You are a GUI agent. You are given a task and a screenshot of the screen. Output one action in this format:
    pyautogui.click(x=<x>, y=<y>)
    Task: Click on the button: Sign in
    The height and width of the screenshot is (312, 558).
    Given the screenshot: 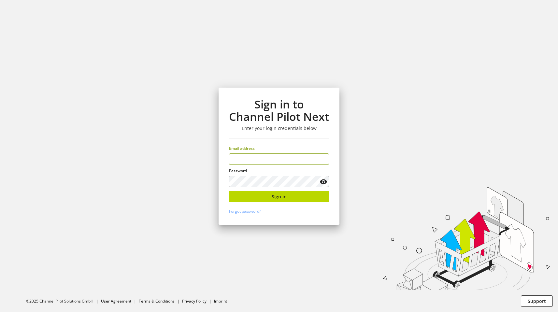 What is the action you would take?
    pyautogui.click(x=279, y=196)
    